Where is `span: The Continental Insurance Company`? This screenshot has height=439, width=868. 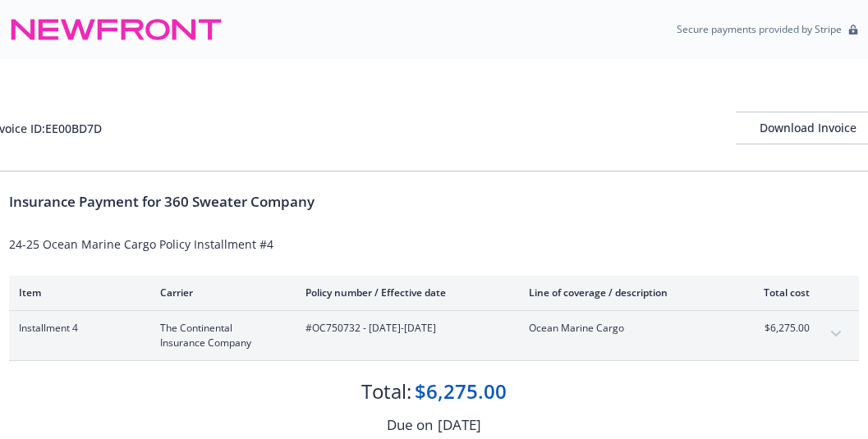 span: The Continental Insurance Company is located at coordinates (219, 336).